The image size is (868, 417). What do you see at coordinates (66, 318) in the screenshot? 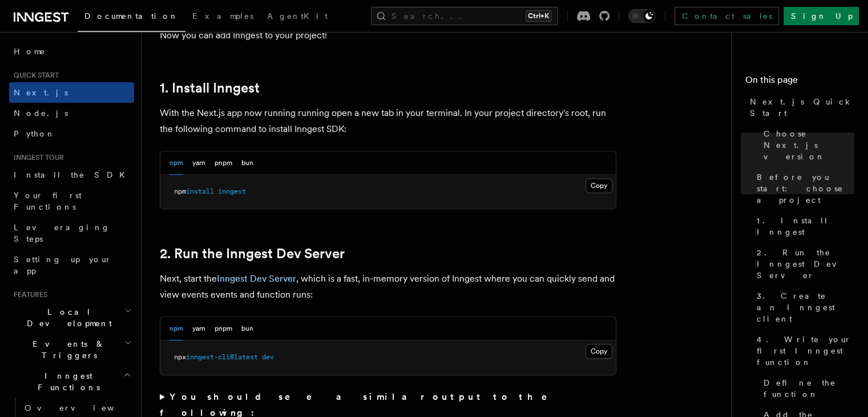
I see `span: Local Development` at bounding box center [66, 318].